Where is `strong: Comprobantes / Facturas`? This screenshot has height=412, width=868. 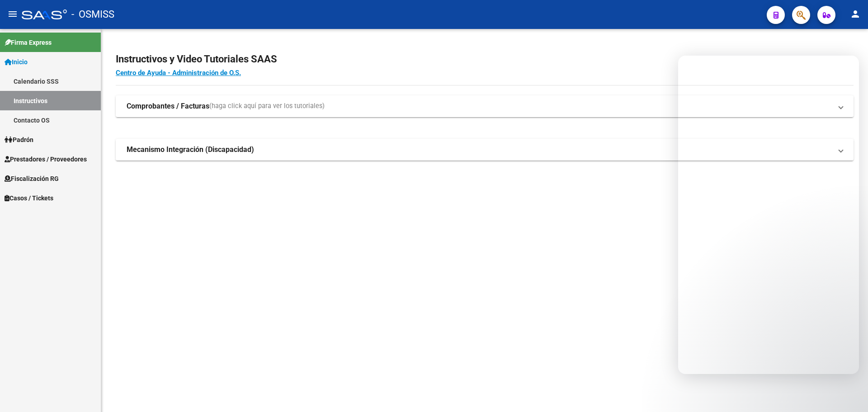 strong: Comprobantes / Facturas is located at coordinates (168, 106).